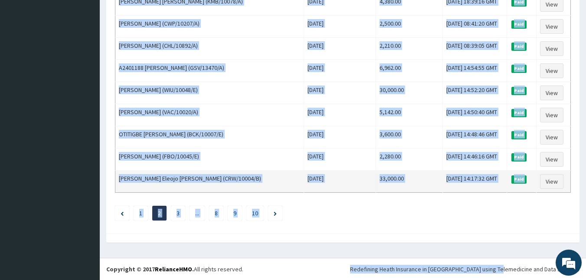 Image resolution: width=586 pixels, height=280 pixels. Describe the element at coordinates (159, 213) in the screenshot. I see `a: Page 2 is your current page` at that location.